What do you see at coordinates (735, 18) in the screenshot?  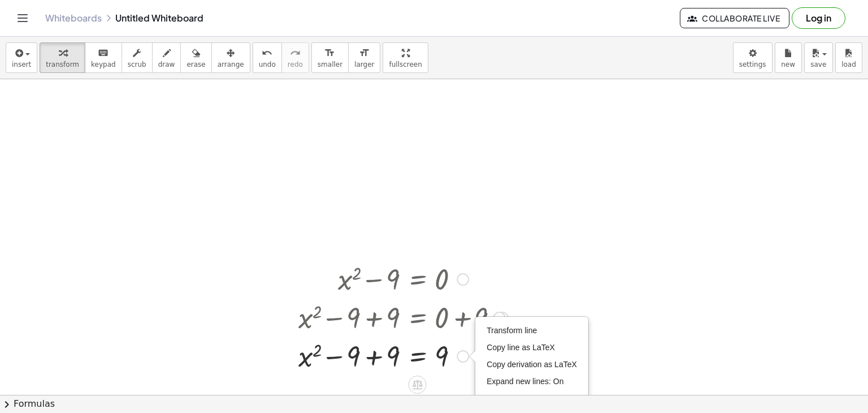 I see `span: Collaborate Live` at bounding box center [735, 18].